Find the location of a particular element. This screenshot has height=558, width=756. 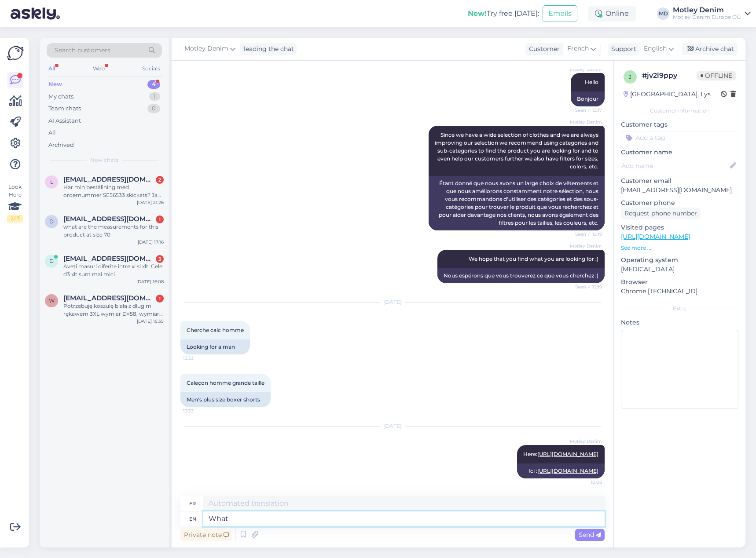

div: Archived is located at coordinates (61, 145).